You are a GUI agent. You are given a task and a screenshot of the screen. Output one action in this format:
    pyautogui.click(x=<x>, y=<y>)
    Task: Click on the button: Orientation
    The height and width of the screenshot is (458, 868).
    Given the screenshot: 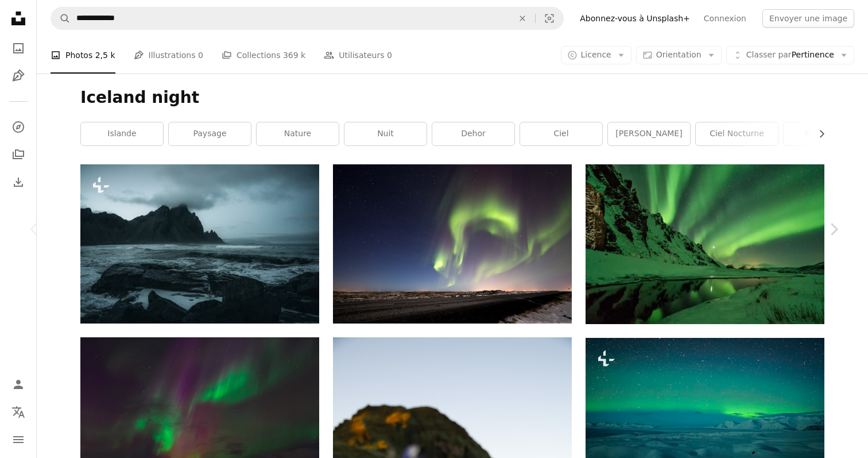 What is the action you would take?
    pyautogui.click(x=679, y=55)
    